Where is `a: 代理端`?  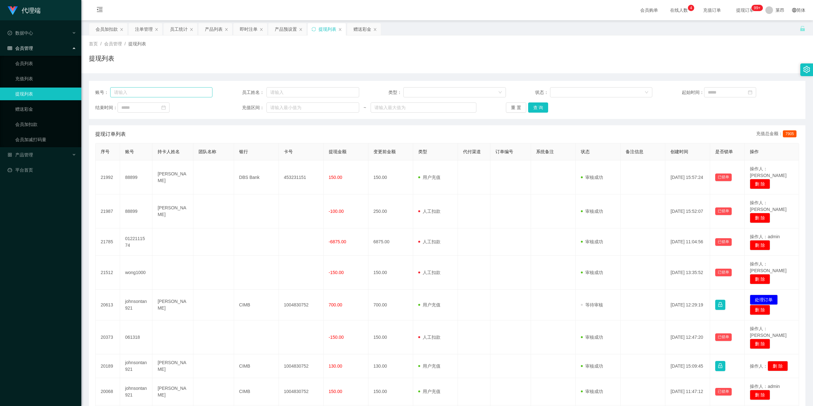 a: 代理端 is located at coordinates (24, 10).